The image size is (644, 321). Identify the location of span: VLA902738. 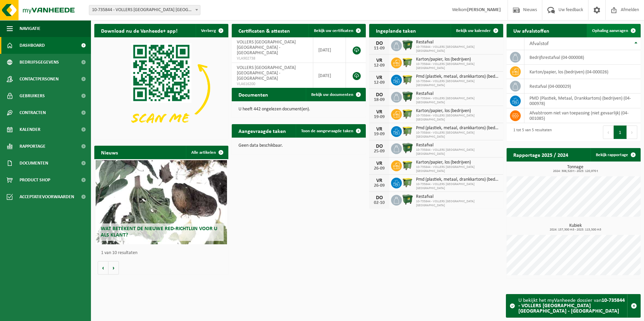
(272, 58).